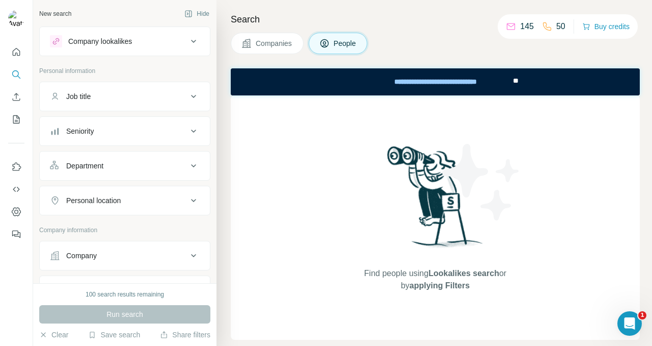 Image resolution: width=652 pixels, height=346 pixels. What do you see at coordinates (82, 255) in the screenshot?
I see `div: Company` at bounding box center [82, 255].